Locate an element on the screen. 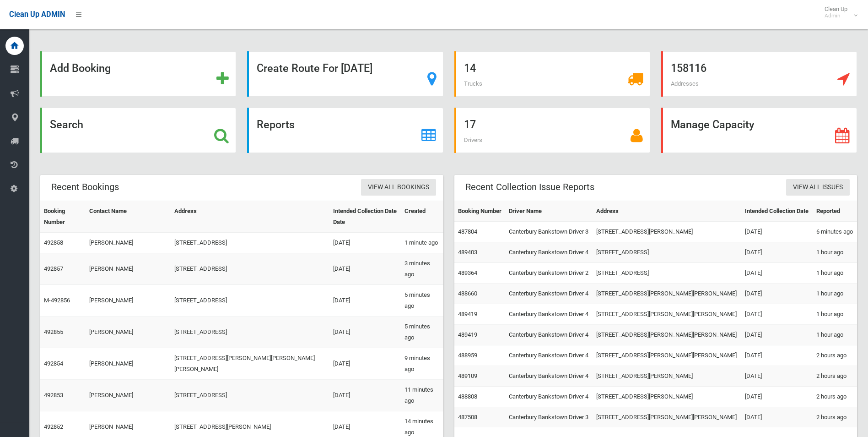  td: Canterbury Bankstown Driver 2 is located at coordinates (549, 273).